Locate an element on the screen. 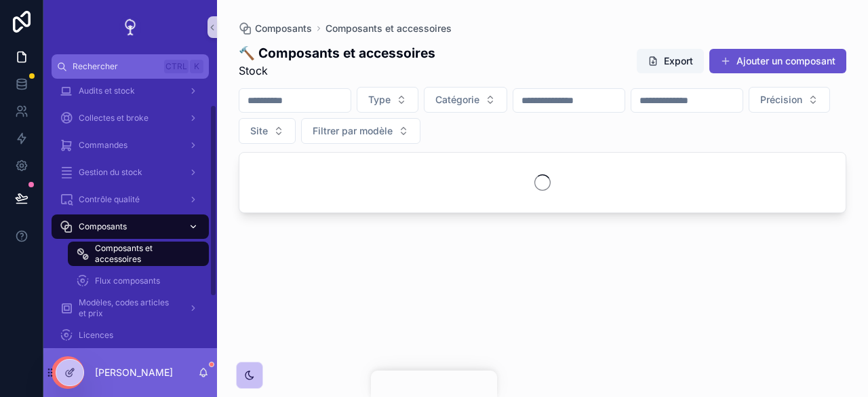 This screenshot has height=397, width=868. button: RechercherCtrlK is located at coordinates (131, 66).